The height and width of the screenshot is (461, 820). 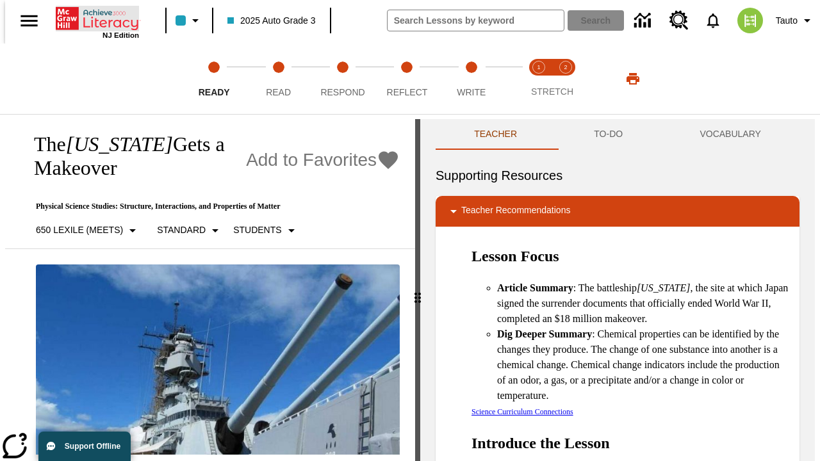 What do you see at coordinates (257, 230) in the screenshot?
I see `p: Students` at bounding box center [257, 230].